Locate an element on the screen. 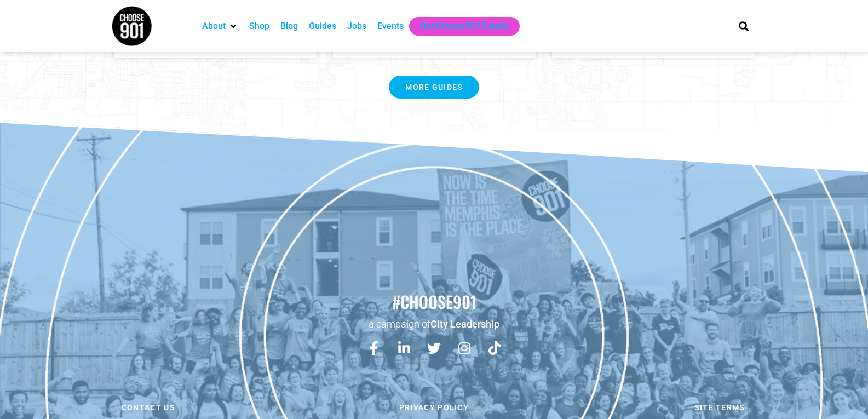 The height and width of the screenshot is (419, 868). div: Shop is located at coordinates (260, 27).